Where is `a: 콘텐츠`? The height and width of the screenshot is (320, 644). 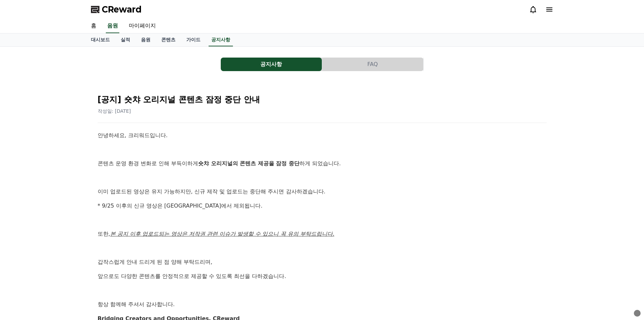 a: 콘텐츠 is located at coordinates (168, 40).